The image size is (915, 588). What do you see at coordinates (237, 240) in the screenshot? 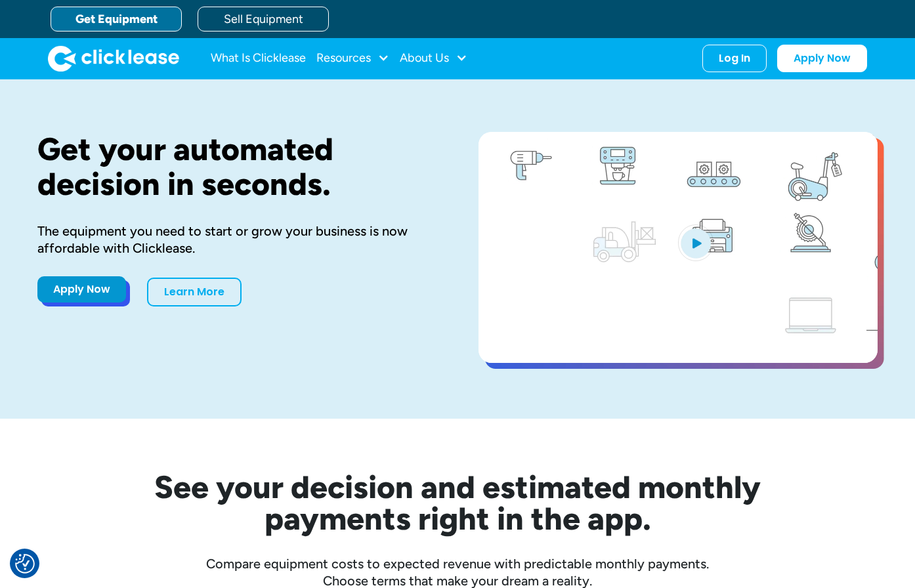
I see `div: The equipment you need to start or grow your business is now affordable with Clicklease.` at bounding box center [237, 240].